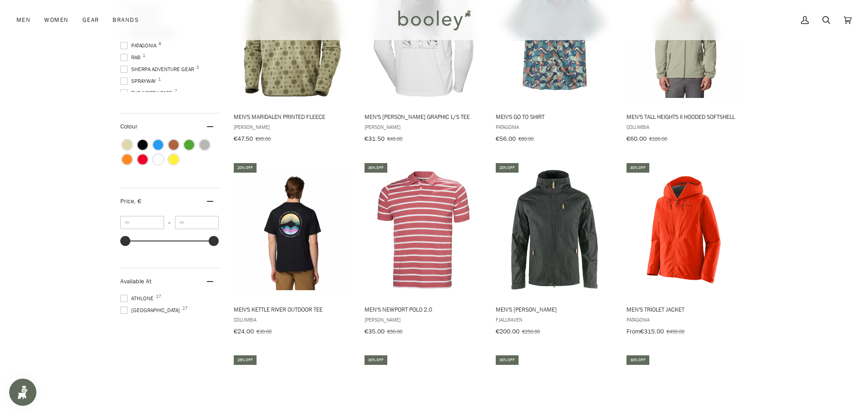 The image size is (868, 415). What do you see at coordinates (423, 230) in the screenshot?
I see `img: Helly Hansen Men's Newport Polo 2.0 Washed Red Stripe - Booley Galway` at bounding box center [423, 230].